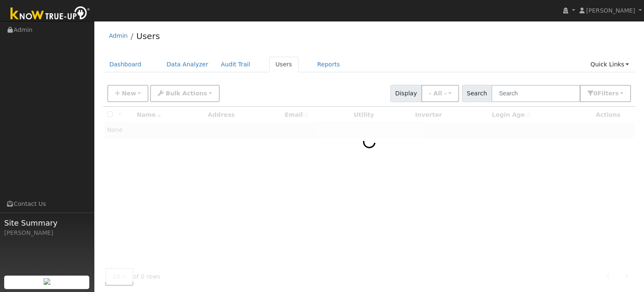 Image resolution: width=644 pixels, height=292 pixels. I want to click on a: Reports, so click(329, 64).